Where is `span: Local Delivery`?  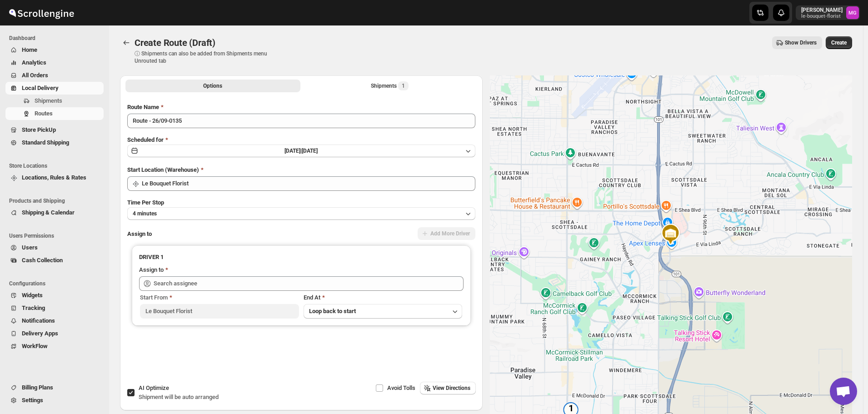 span: Local Delivery is located at coordinates (40, 87).